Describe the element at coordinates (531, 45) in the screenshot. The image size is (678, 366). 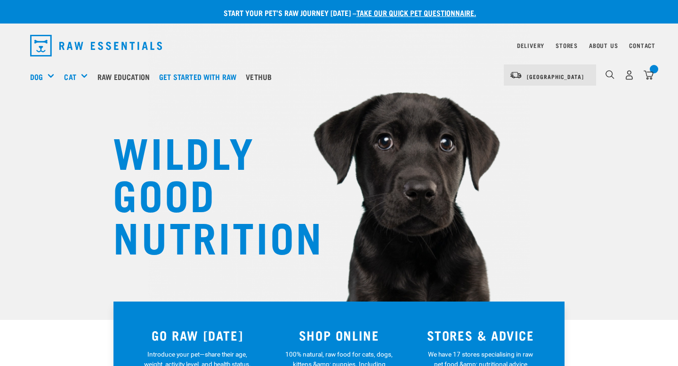
I see `a: Delivery` at that location.